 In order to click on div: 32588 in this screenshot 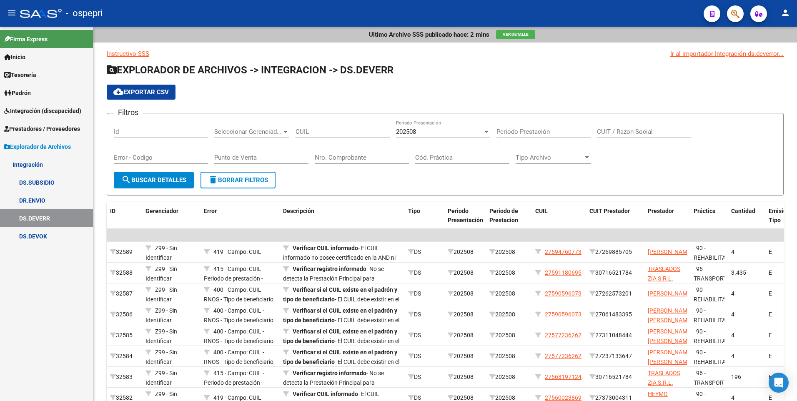, I will do `click(124, 273)`.